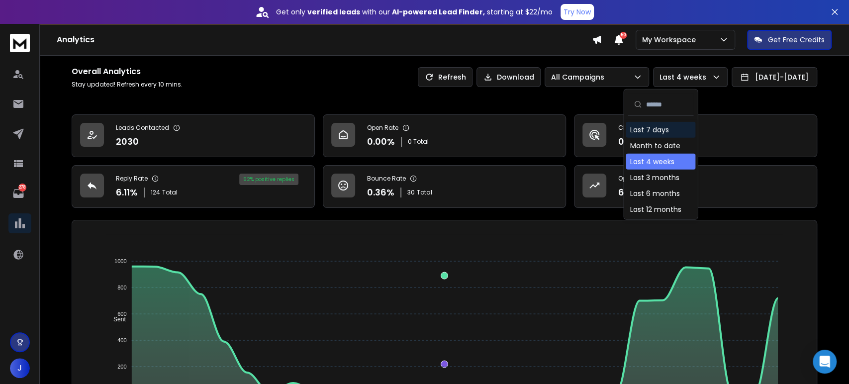 The width and height of the screenshot is (849, 384). I want to click on tspan: 200, so click(122, 367).